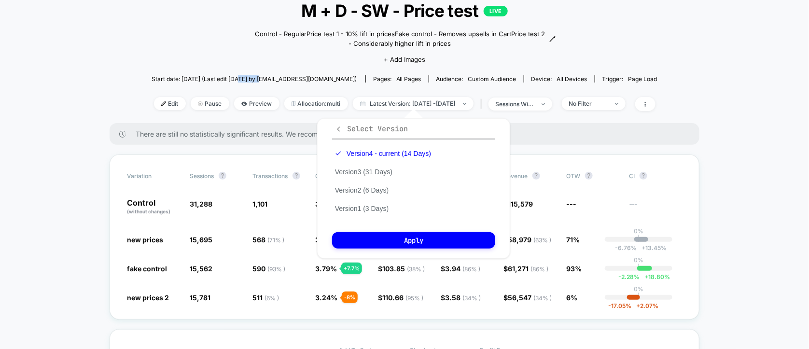 This screenshot has width=809, height=349. Describe the element at coordinates (655, 176) in the screenshot. I see `span: CI` at that location.